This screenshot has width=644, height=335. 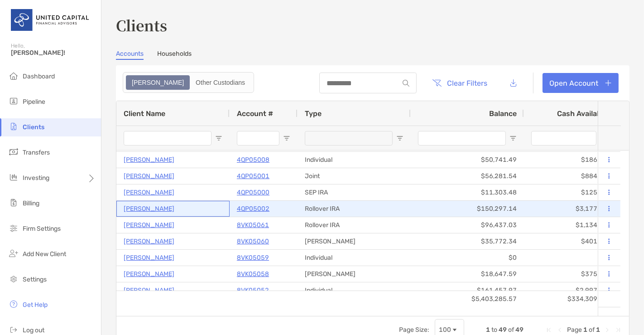 I want to click on div: Other Custodians, so click(x=220, y=83).